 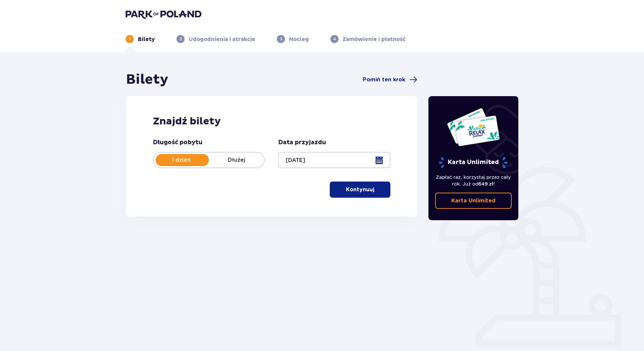 What do you see at coordinates (390, 80) in the screenshot?
I see `a: Pomiń ten krok` at bounding box center [390, 80].